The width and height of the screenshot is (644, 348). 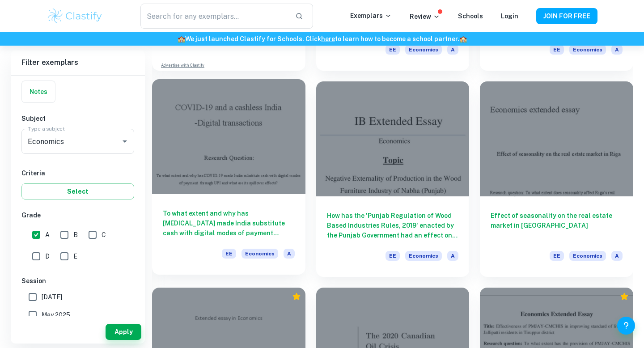 What do you see at coordinates (183, 65) in the screenshot?
I see `a: Advertise with Clastify` at bounding box center [183, 65].